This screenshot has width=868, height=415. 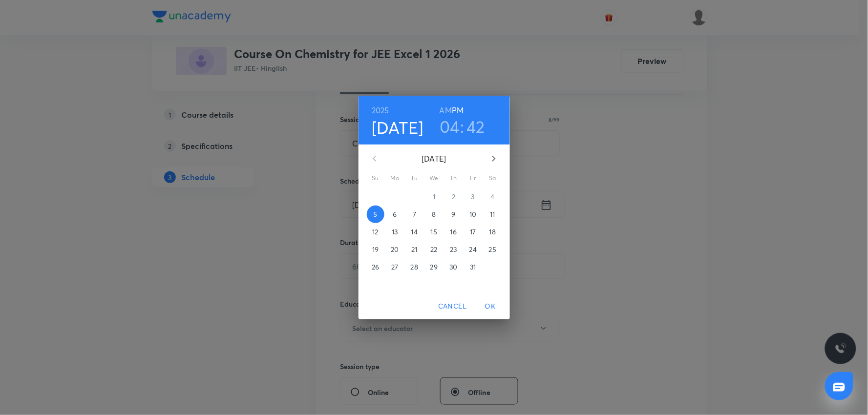 I want to click on button: 17, so click(x=474, y=232).